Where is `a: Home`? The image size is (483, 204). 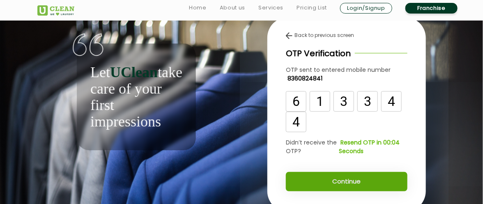
a: Home is located at coordinates (198, 8).